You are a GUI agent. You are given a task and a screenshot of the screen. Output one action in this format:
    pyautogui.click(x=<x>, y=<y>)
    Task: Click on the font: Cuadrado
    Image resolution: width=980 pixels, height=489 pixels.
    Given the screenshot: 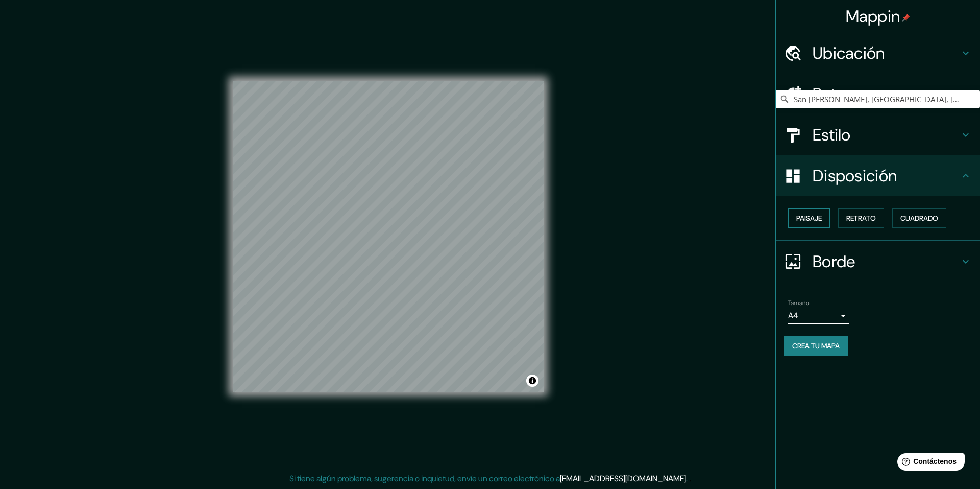 What is the action you would take?
    pyautogui.click(x=920, y=218)
    